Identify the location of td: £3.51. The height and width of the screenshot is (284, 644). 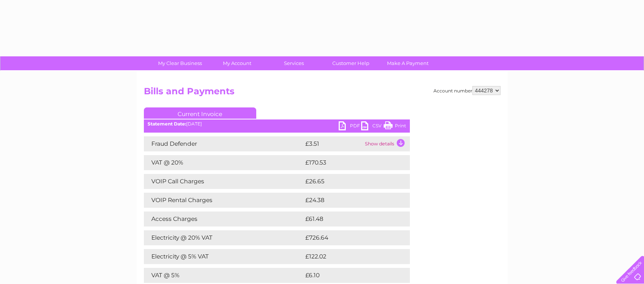
(333, 144).